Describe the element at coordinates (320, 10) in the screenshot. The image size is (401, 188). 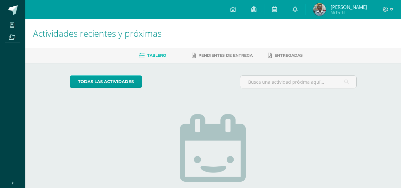
I see `img: 68d853dc98f1f1af4b37f6310fc34bca.png` at that location.